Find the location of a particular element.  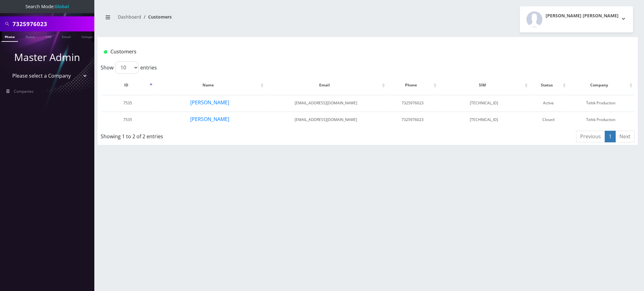

a: 1 is located at coordinates (610, 136).